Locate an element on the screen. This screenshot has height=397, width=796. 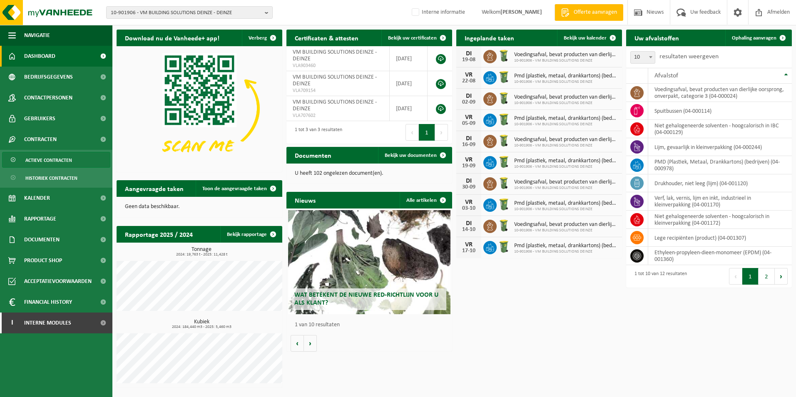
span: 10 is located at coordinates (643, 57).